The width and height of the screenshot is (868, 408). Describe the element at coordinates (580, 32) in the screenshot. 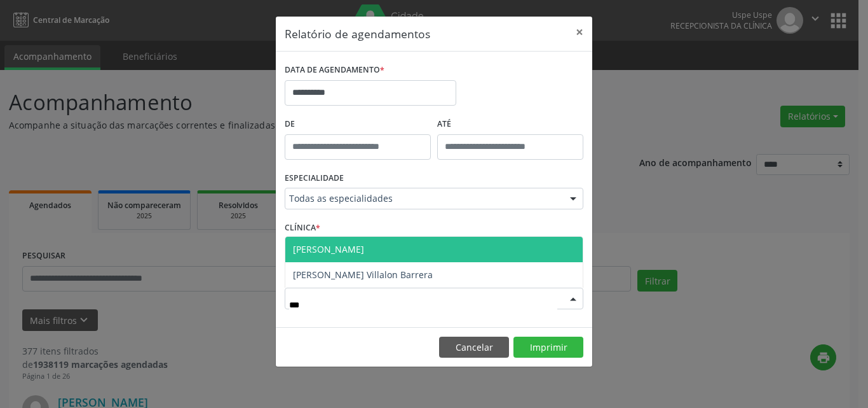

I see `button: Close` at that location.